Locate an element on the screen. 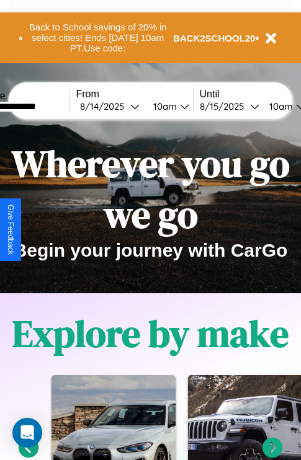 Image resolution: width=301 pixels, height=460 pixels. button: 8/14/2025 is located at coordinates (110, 106).